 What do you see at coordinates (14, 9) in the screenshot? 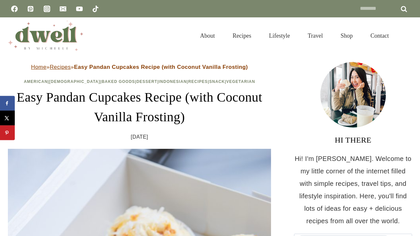
I see `a: Facebook` at bounding box center [14, 9].